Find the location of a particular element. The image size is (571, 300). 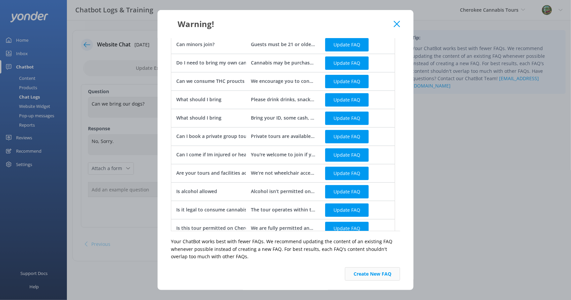

div: Can we consume THC proucts along the tour? is located at coordinates (228, 82).